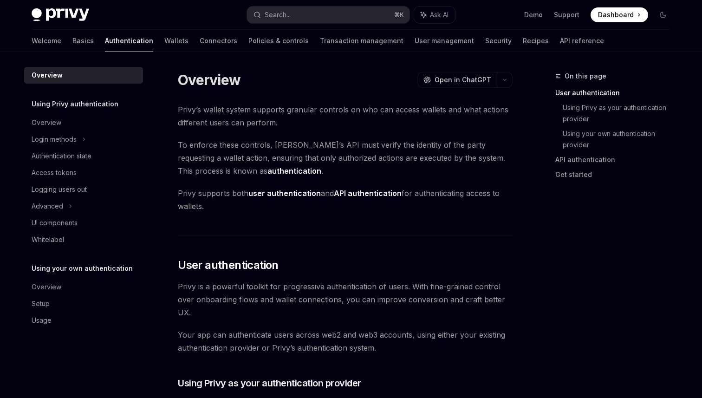 The image size is (702, 398). I want to click on a: Policies & controls, so click(278, 41).